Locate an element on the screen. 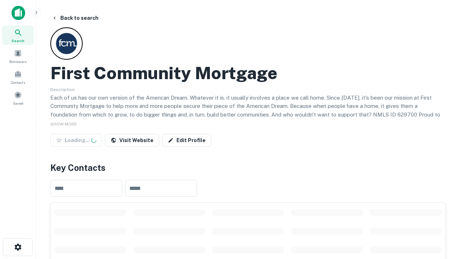  h2: First Community Mortgage is located at coordinates (164, 73).